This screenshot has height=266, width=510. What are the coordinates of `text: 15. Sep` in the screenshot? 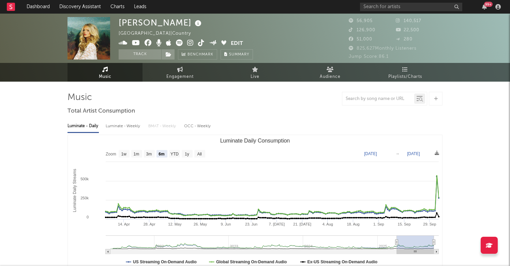 It's located at (404, 225).